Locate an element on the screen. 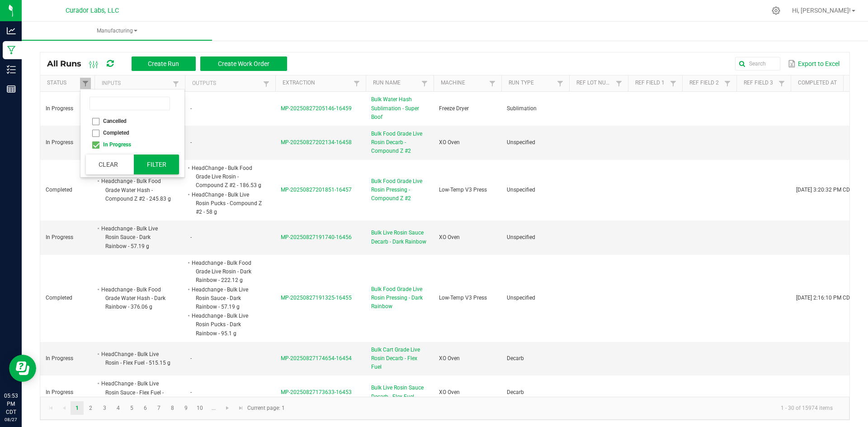 The image size is (868, 427). a: Page 3 is located at coordinates (105, 409).